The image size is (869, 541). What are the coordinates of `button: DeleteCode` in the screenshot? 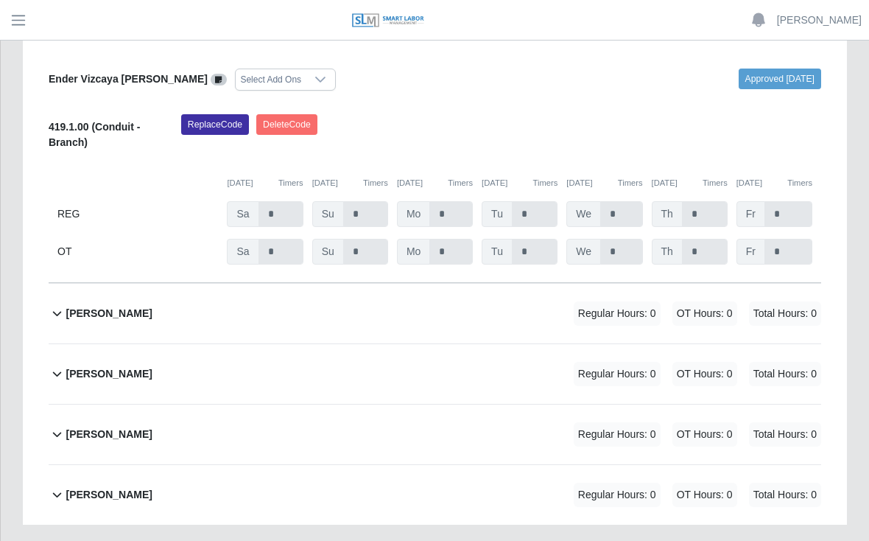 It's located at (286, 124).